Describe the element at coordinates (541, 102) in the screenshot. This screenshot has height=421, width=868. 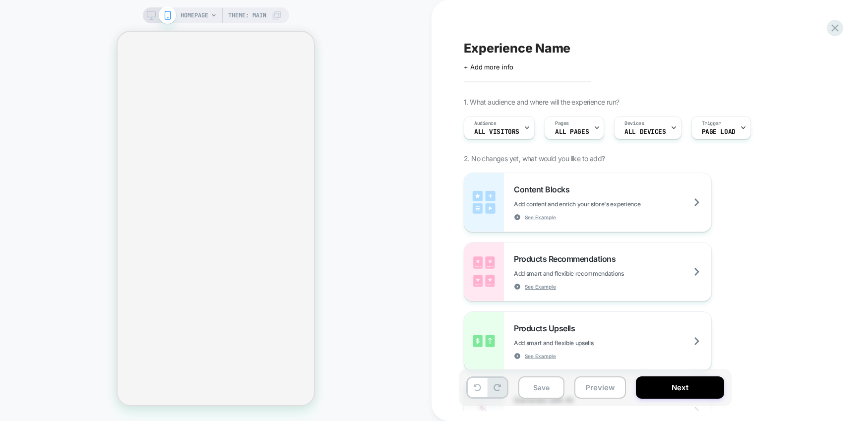
I see `span: 1. What audience and where will the experience run?` at that location.